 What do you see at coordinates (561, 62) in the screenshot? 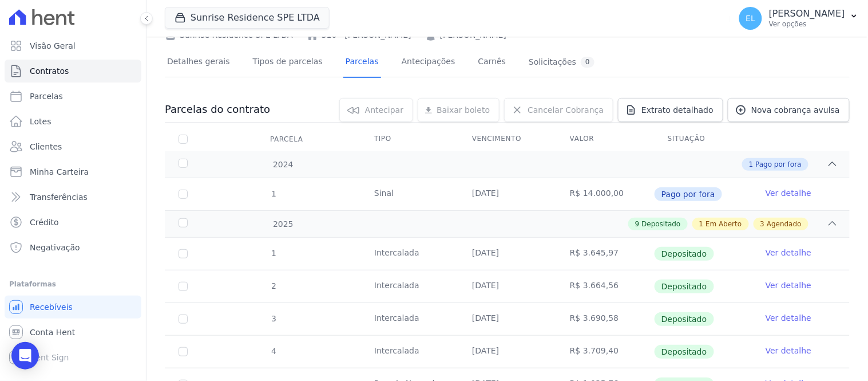
I see `a: Solicitações0` at bounding box center [561, 62].